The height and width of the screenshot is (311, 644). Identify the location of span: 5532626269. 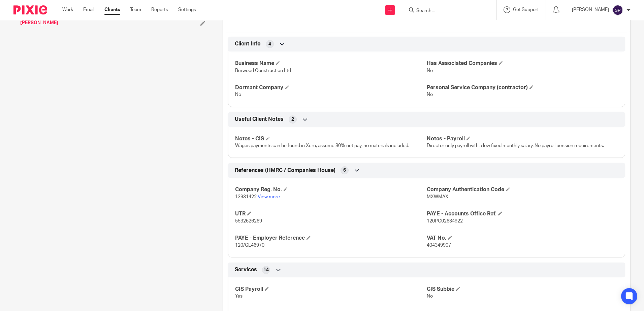
(249, 221).